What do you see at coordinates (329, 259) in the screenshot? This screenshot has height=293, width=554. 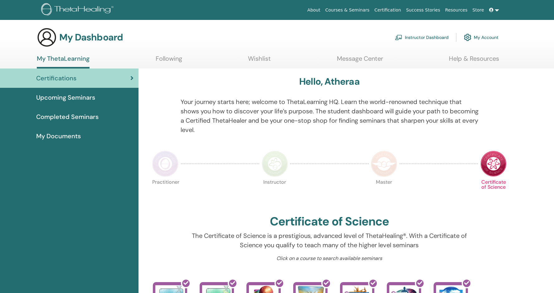 I see `p: Click on a course to search available seminars` at bounding box center [329, 259].